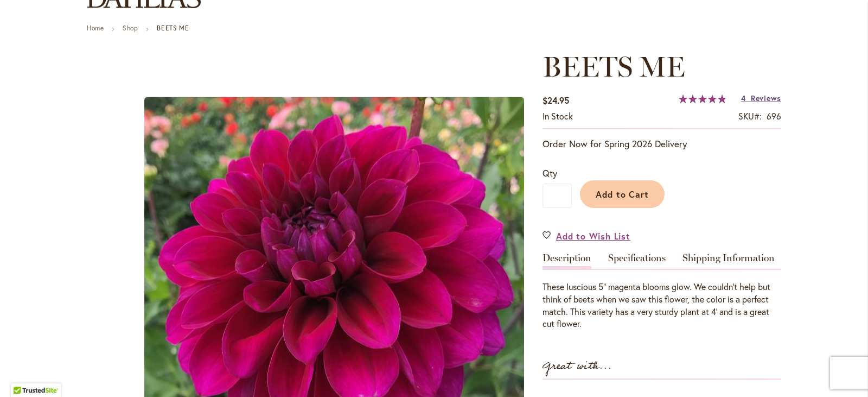  Describe the element at coordinates (761, 98) in the screenshot. I see `a: 4 Reviews` at that location.